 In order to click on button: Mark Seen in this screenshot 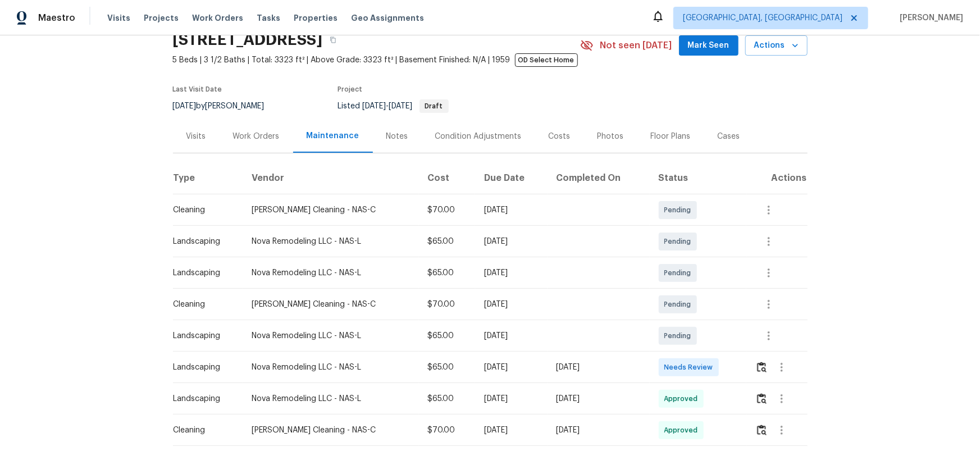, I will do `click(709, 46)`.